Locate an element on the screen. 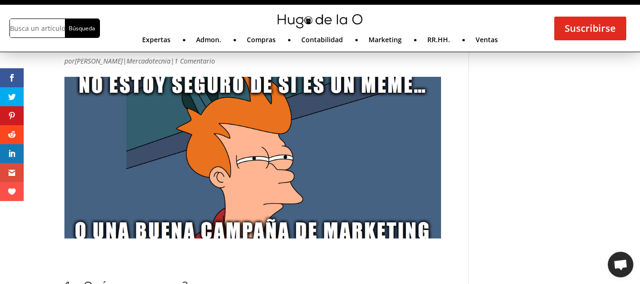 The width and height of the screenshot is (640, 284). img: meme-marketing is located at coordinates (253, 157).